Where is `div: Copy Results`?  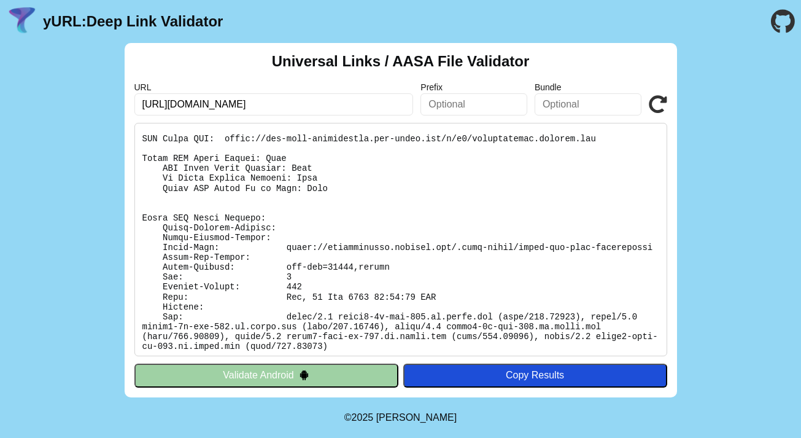 div: Copy Results is located at coordinates (535, 375).